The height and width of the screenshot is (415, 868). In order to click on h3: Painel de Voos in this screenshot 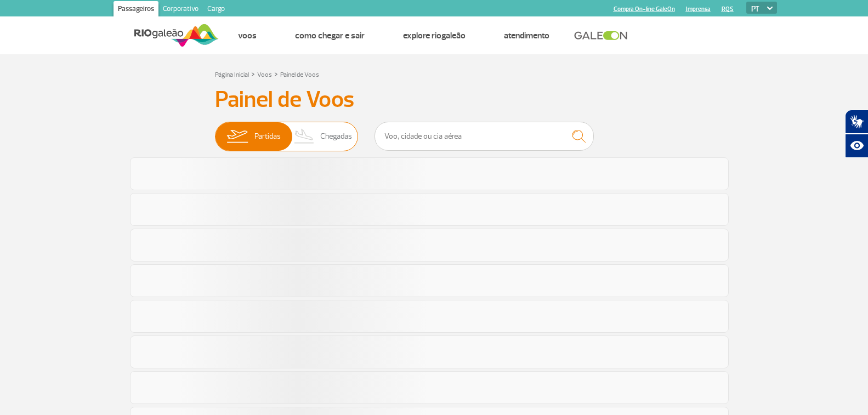, I will do `click(434, 100)`.